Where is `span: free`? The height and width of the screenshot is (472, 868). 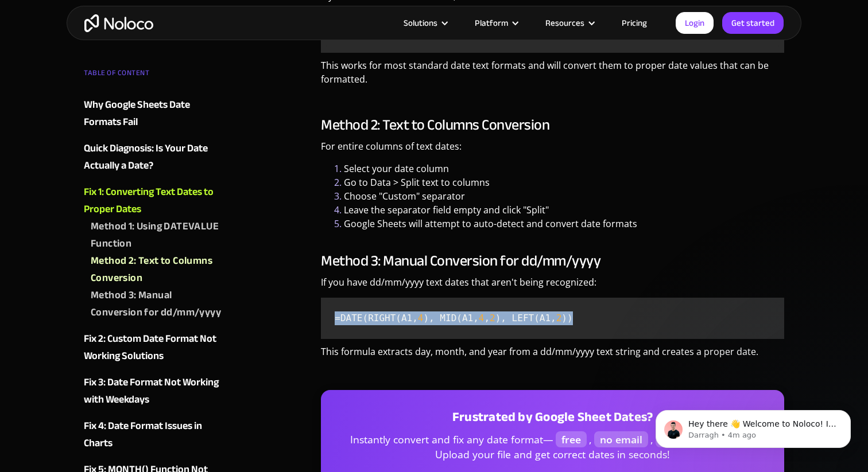
span: free is located at coordinates (571, 440).